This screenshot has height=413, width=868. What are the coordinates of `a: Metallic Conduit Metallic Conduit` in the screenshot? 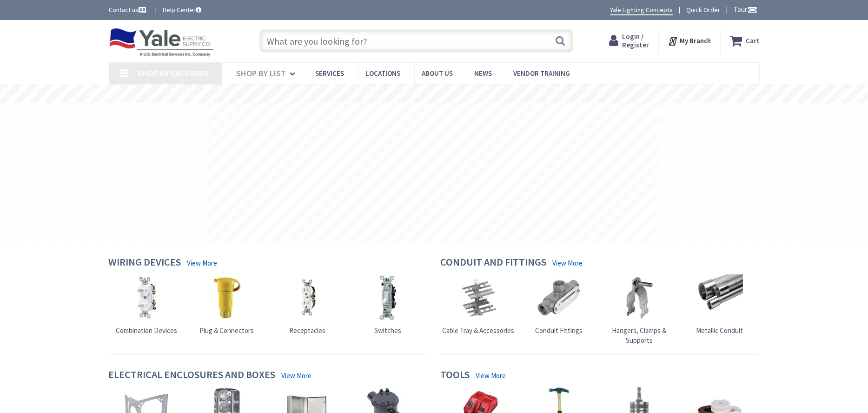 It's located at (719, 305).